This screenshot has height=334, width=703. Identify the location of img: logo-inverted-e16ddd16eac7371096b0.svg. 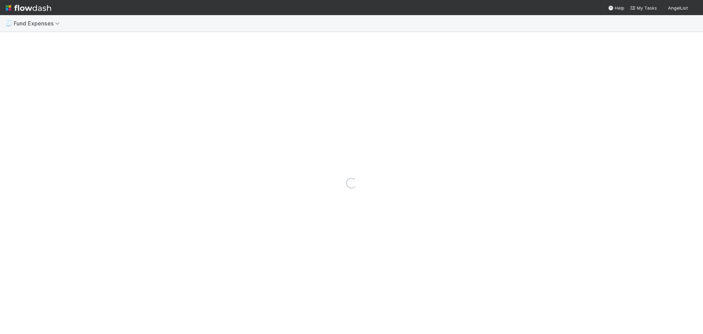
(28, 8).